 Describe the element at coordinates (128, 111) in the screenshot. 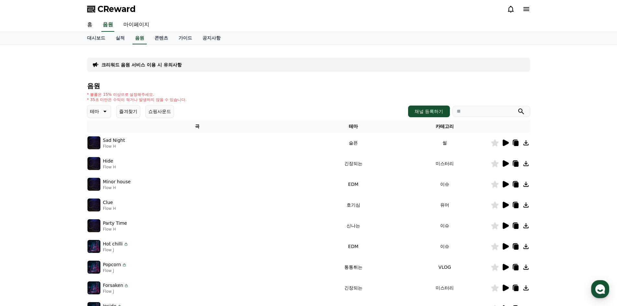

I see `button: 즐겨찾기` at that location.